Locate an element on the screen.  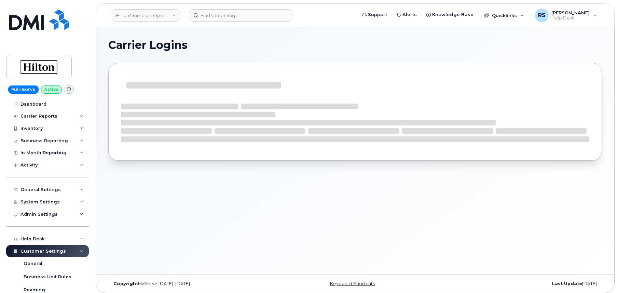
a: Keyboard Shortcuts is located at coordinates (352, 283).